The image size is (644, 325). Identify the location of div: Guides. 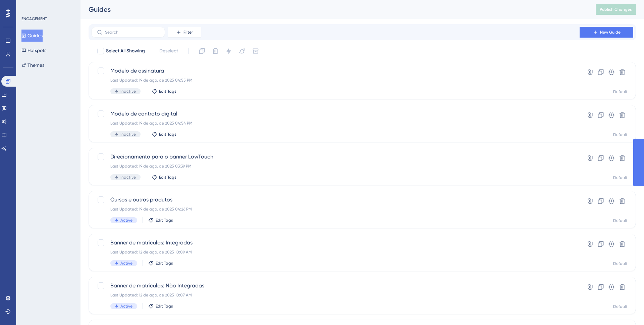
(334, 9).